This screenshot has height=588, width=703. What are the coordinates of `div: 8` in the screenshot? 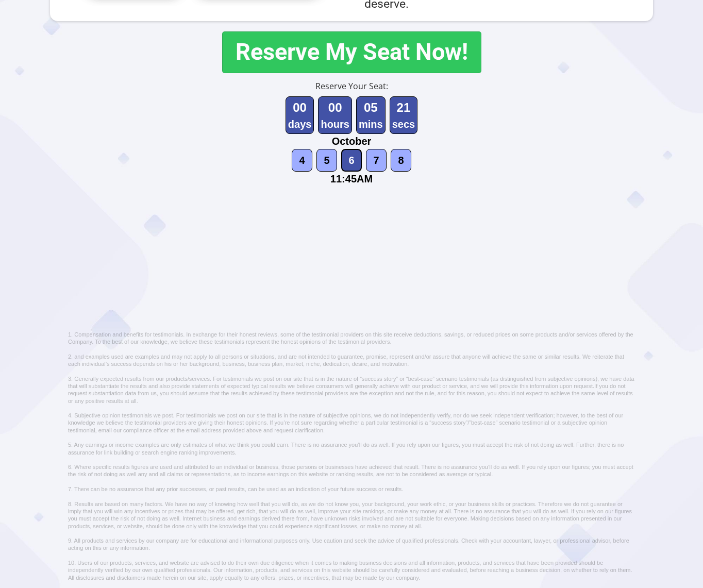 It's located at (401, 161).